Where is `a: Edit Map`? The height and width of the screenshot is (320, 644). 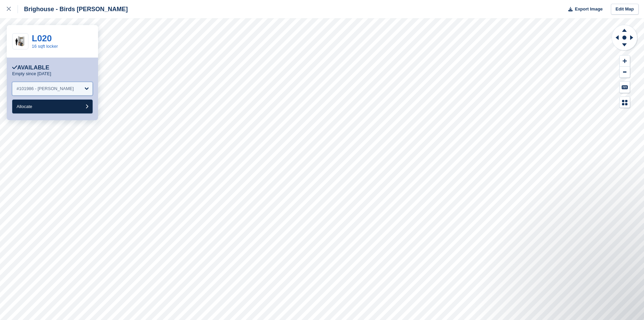 a: Edit Map is located at coordinates (625, 9).